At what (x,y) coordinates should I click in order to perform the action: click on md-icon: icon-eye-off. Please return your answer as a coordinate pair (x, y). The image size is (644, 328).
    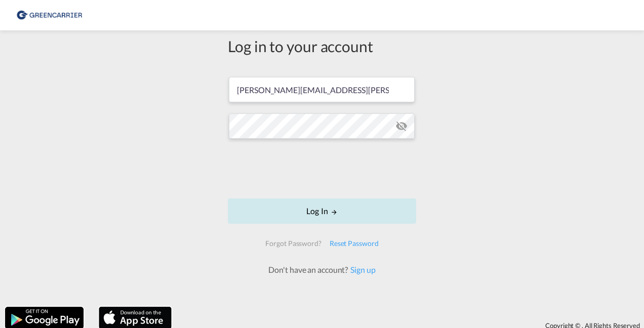
    Looking at the image, I should click on (401, 126).